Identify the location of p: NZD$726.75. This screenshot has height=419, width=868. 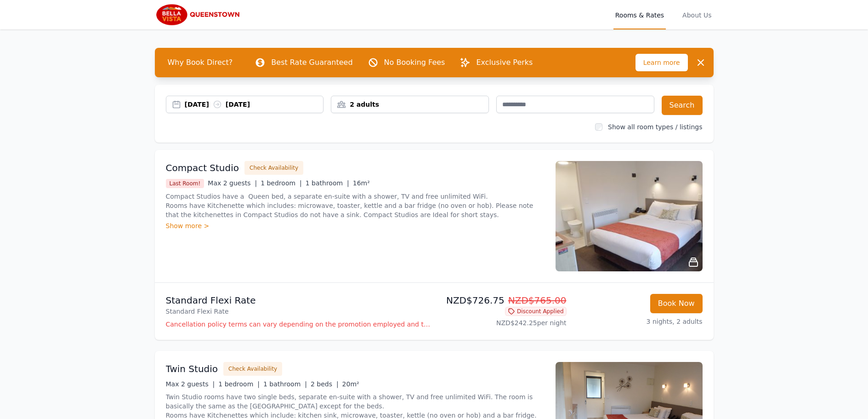
(502, 300).